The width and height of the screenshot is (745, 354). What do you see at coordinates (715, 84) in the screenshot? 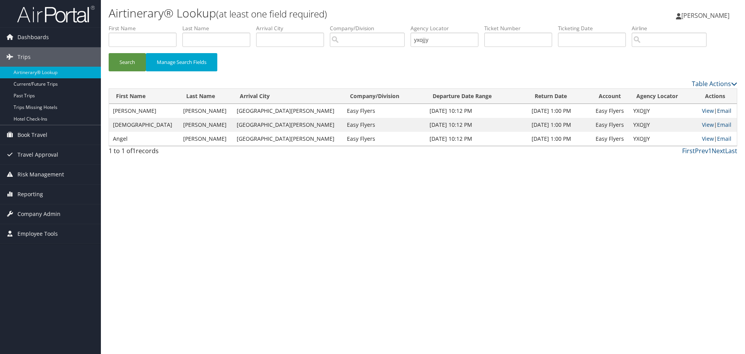
I see `a: Table Actions` at bounding box center [715, 84].